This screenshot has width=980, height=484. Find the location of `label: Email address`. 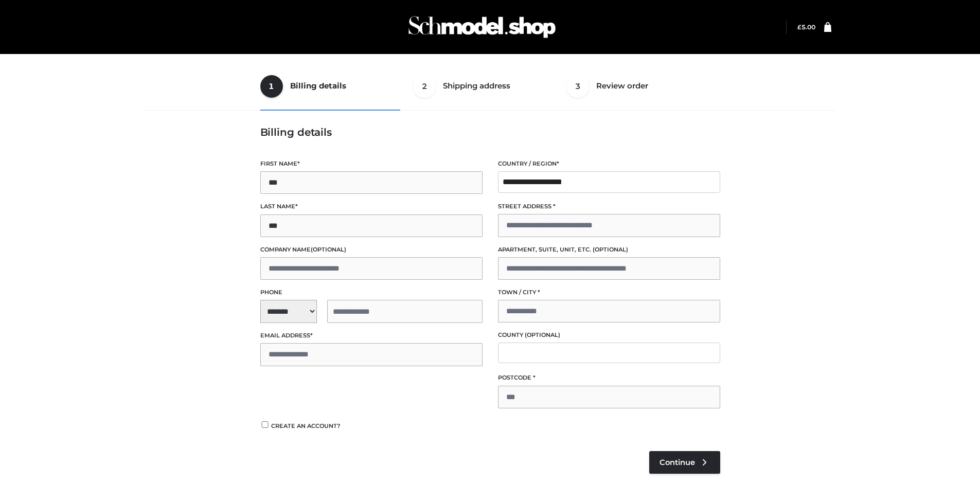

label: Email address is located at coordinates (371, 335).